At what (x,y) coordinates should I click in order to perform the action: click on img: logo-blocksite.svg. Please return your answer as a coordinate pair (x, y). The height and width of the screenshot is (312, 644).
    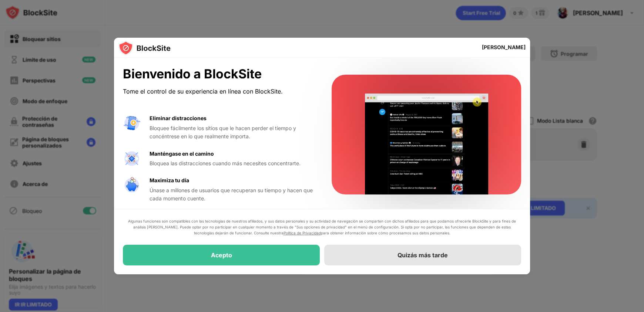
    Looking at the image, I should click on (144, 48).